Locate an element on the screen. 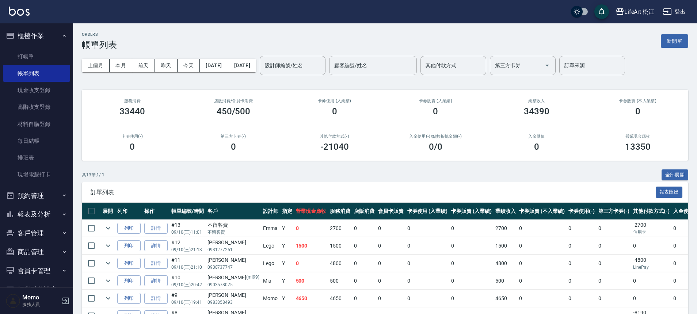  th: 卡券販賣 (入業績) is located at coordinates (471, 211).